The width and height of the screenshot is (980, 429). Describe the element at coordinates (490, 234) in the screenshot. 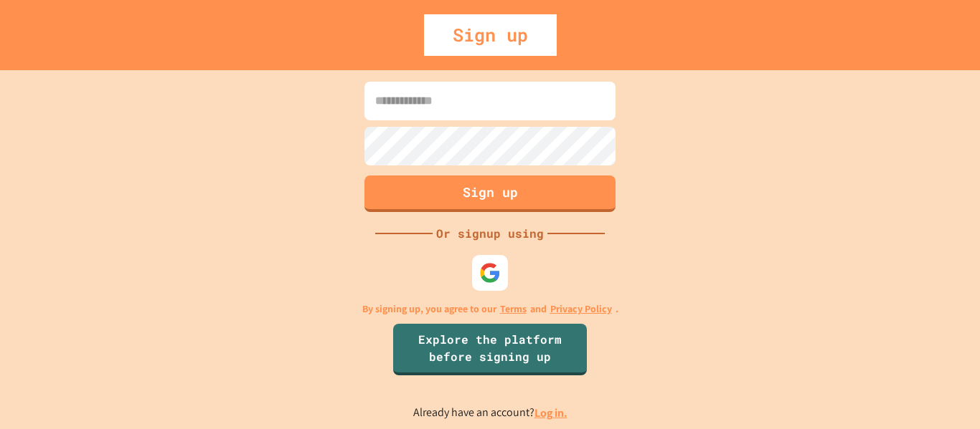

I see `div: Or signup using` at that location.